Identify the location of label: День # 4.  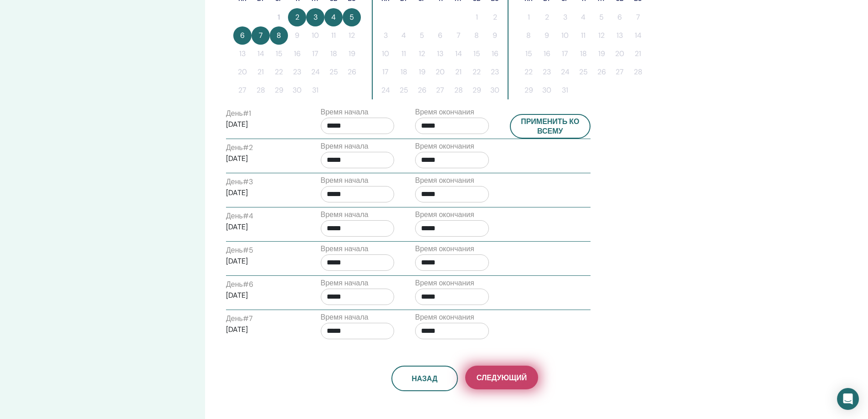
(239, 216).